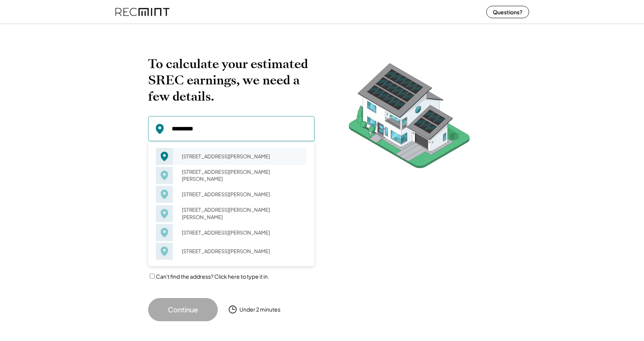 The width and height of the screenshot is (644, 341). Describe the element at coordinates (212, 277) in the screenshot. I see `label: Can't find the address? Click here to type it in.` at that location.